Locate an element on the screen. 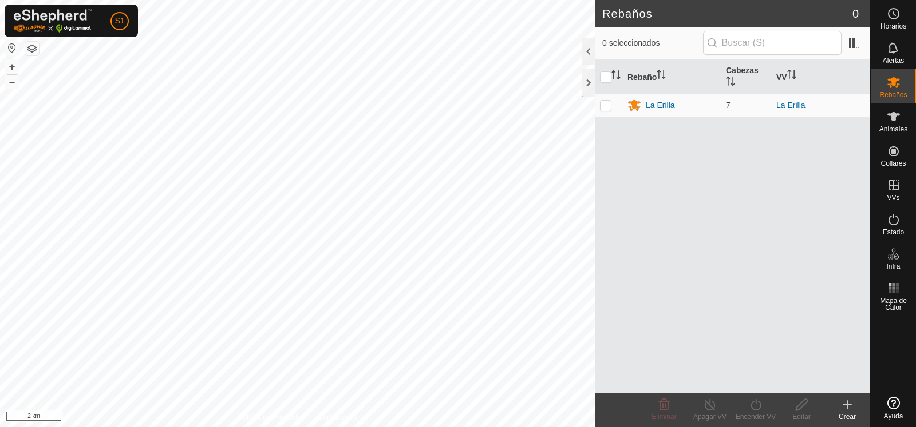 The height and width of the screenshot is (427, 916). font: 0 is located at coordinates (855, 14).